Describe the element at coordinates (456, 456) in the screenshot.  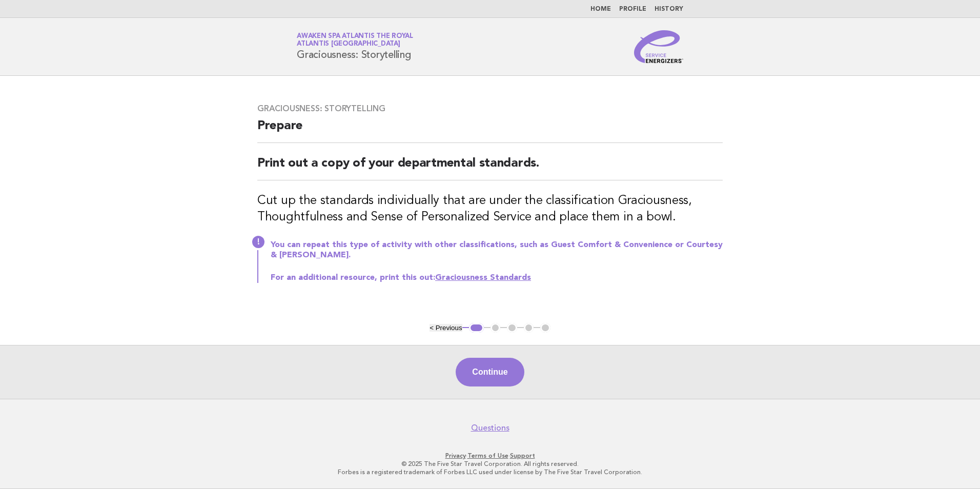
I see `a: Privacy` at that location.